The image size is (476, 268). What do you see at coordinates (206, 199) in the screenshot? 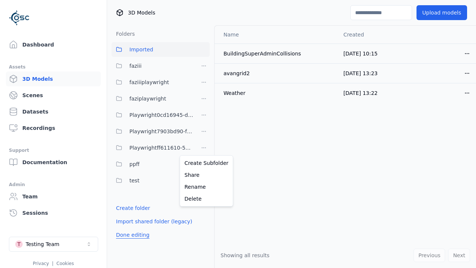
I see `a: Delete` at bounding box center [206, 199].